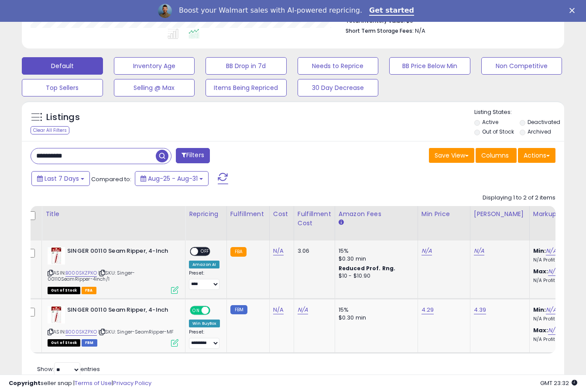 This screenshot has height=392, width=586. I want to click on strong: Copyright, so click(24, 383).